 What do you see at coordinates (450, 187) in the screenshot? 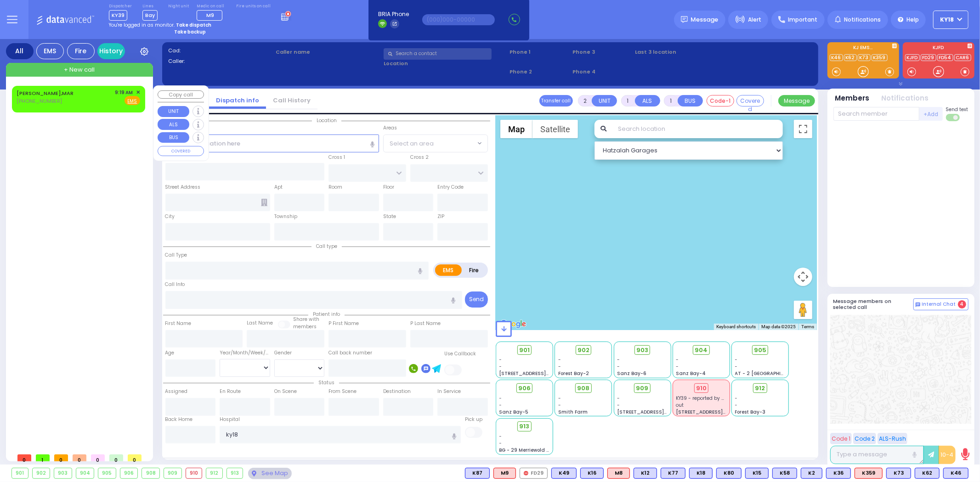
I see `label: Entry Code` at bounding box center [450, 187].